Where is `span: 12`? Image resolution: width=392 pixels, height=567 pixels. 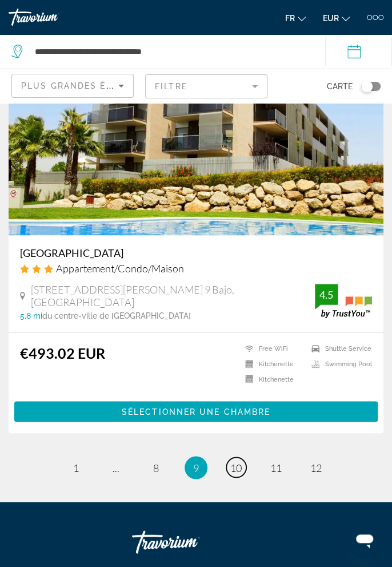 span: 12 is located at coordinates (316, 467).